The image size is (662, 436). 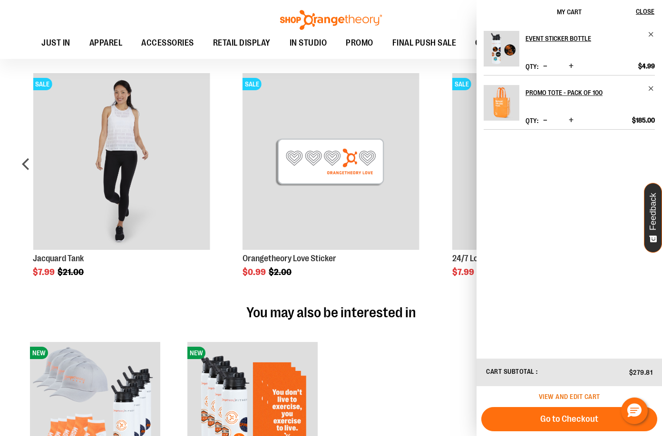 What do you see at coordinates (496, 43) in the screenshot?
I see `a: OTF BY YOU` at bounding box center [496, 43].